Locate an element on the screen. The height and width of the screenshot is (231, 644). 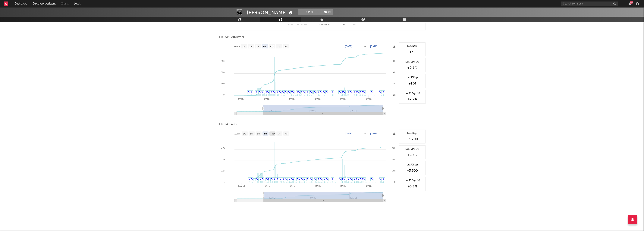
text: 1y is located at coordinates (278, 46).